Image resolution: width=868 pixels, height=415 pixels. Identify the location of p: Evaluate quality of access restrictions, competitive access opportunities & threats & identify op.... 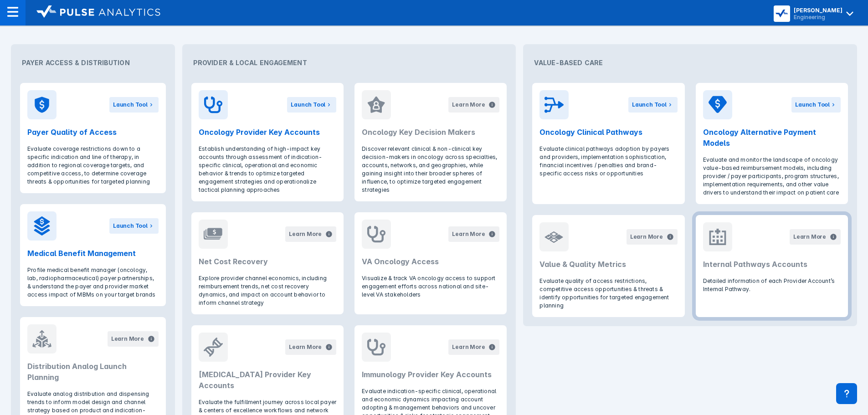
(609, 293).